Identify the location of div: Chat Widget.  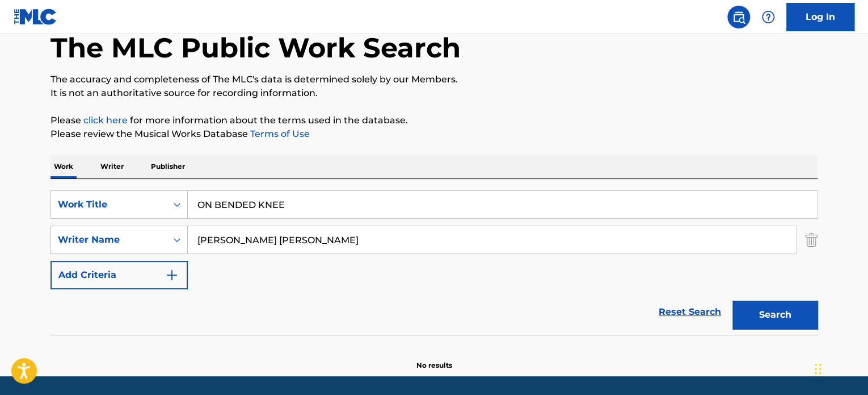
(840, 367).